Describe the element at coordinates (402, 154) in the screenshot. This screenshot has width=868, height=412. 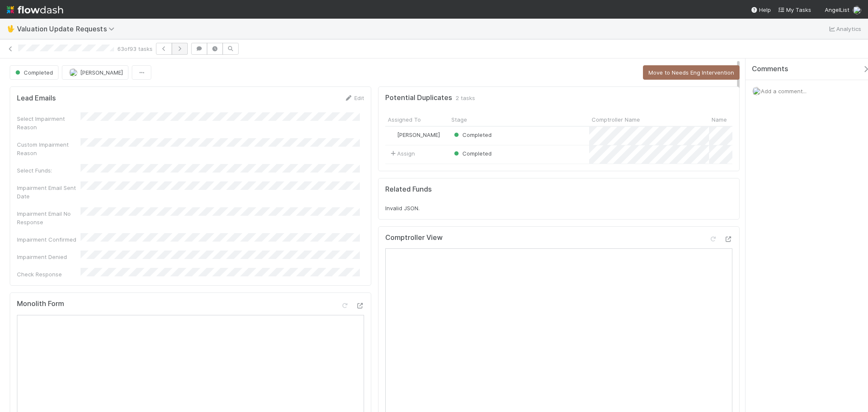
I see `div: Assign` at that location.